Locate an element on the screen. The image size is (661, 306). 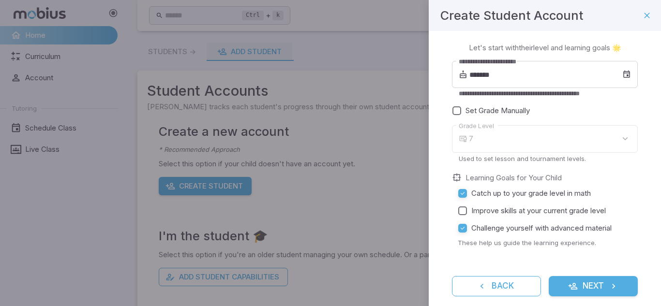
p: These help us guide the learning experience. is located at coordinates (548, 243).